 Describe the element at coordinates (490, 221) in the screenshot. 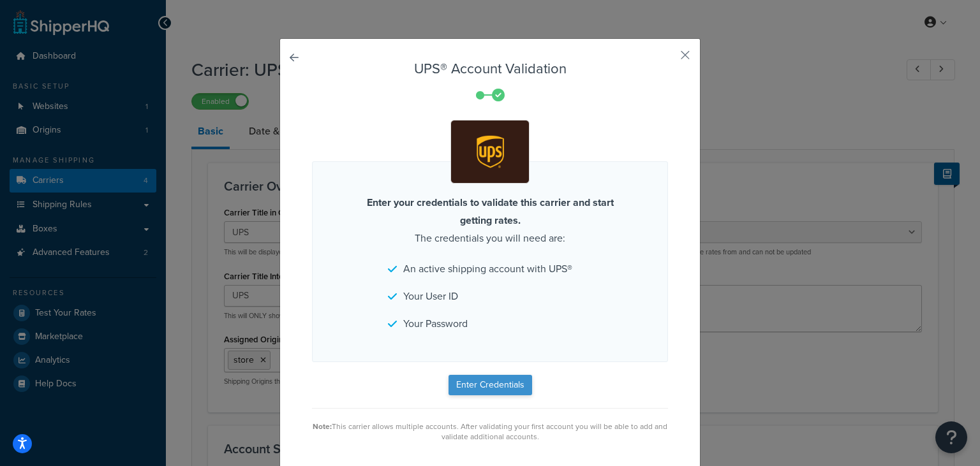

I see `p: The credentials you will need are:` at that location.